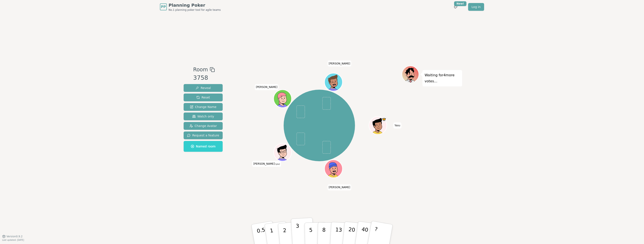 Image resolution: width=644 pixels, height=244 pixels. Describe the element at coordinates (203, 116) in the screenshot. I see `span: Watch only` at that location.